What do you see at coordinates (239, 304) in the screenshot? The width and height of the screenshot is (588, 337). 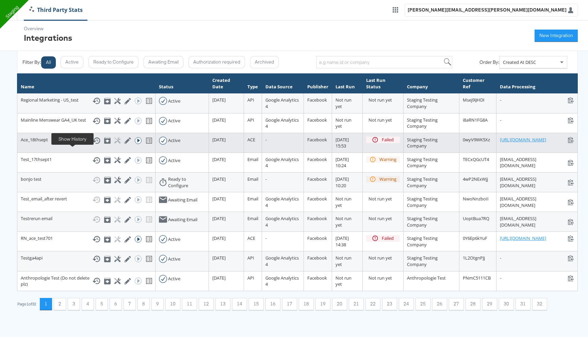 I see `button: 14` at bounding box center [239, 304].